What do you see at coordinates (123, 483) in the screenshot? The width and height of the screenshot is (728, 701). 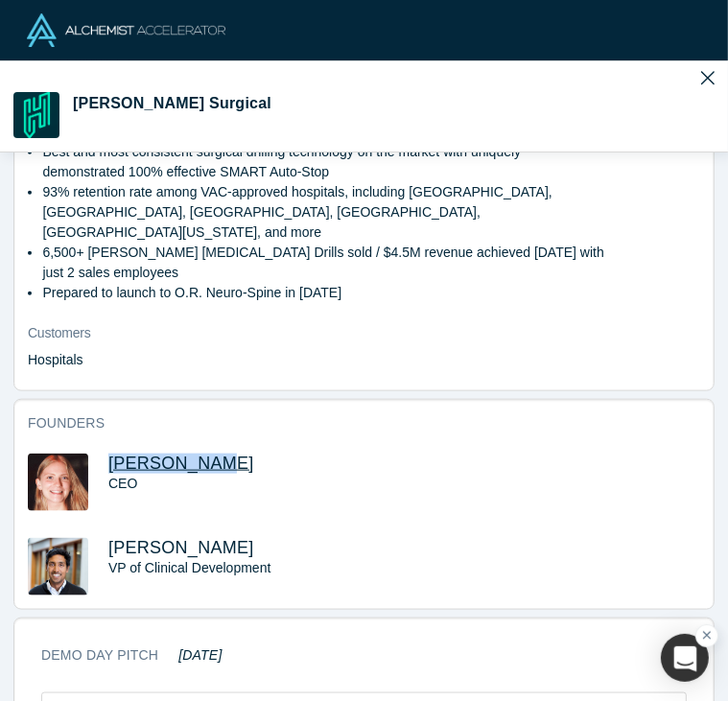 I see `span: CEO` at bounding box center [123, 483].